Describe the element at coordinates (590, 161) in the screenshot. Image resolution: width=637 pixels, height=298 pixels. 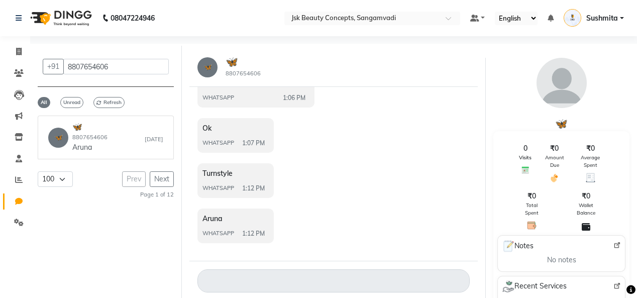
I see `span: Average Spent` at that location.